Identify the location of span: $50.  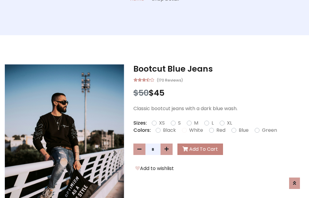
(141, 93).